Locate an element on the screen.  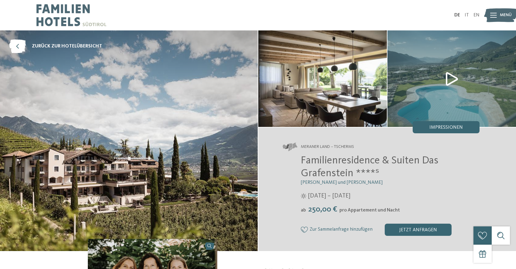
span: Menü is located at coordinates (505, 15).